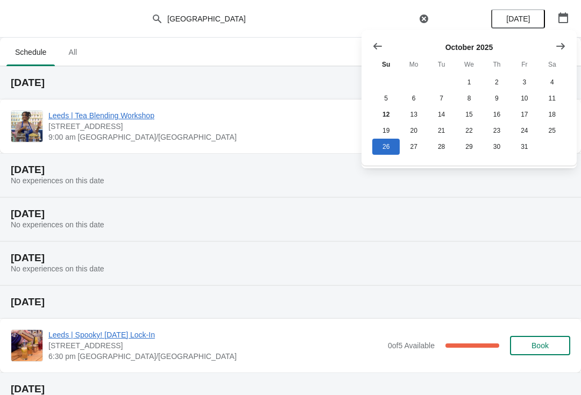 This screenshot has width=581, height=395. I want to click on button: Wednesday October 15 2025, so click(468, 115).